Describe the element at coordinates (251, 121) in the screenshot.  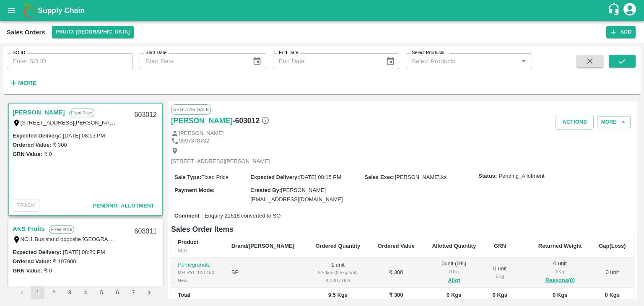
I see `h6: - 603012` at that location.